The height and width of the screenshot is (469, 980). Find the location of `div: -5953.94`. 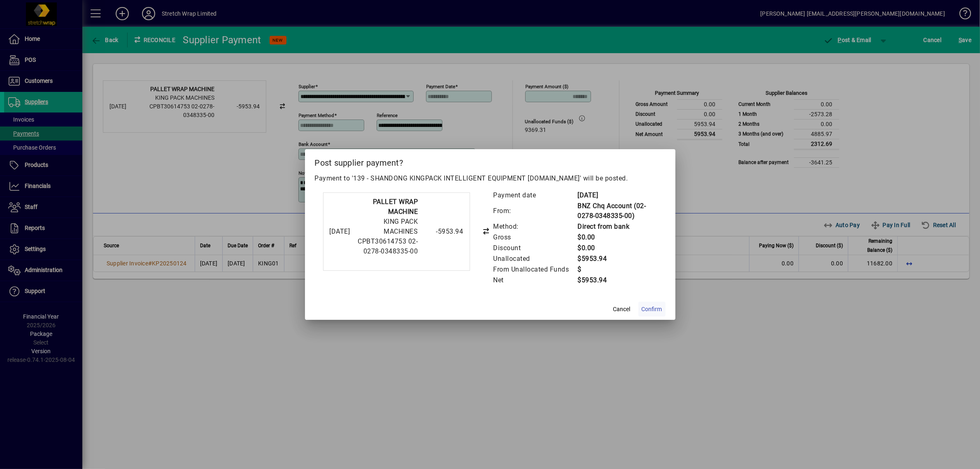

div: -5953.94 is located at coordinates (443, 231).